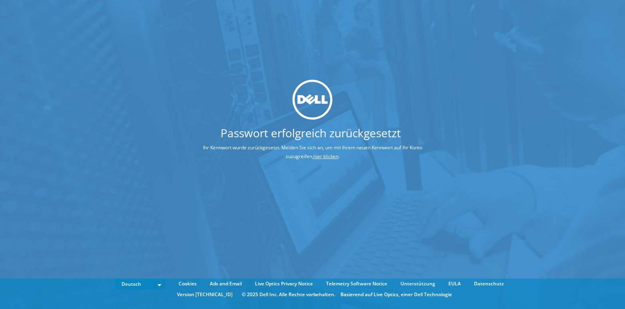  What do you see at coordinates (289, 294) in the screenshot?
I see `li: © 2025 Dell Inc. Alle Rechte vorbehalten.` at bounding box center [289, 294].